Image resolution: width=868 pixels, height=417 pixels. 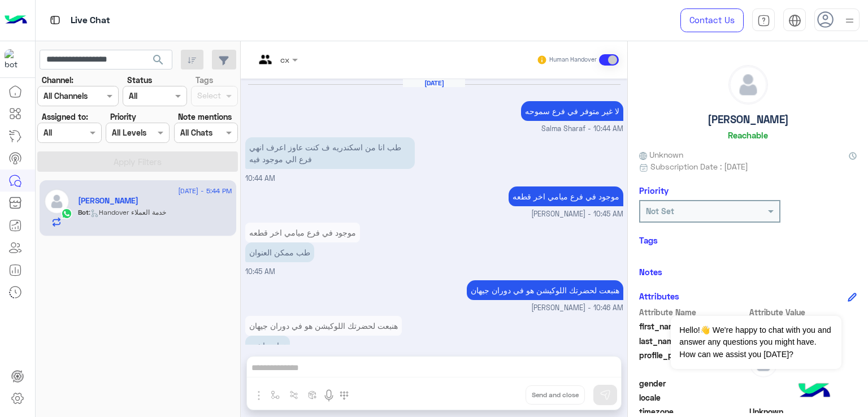 What do you see at coordinates (693, 383) in the screenshot?
I see `span: gender` at bounding box center [693, 383].